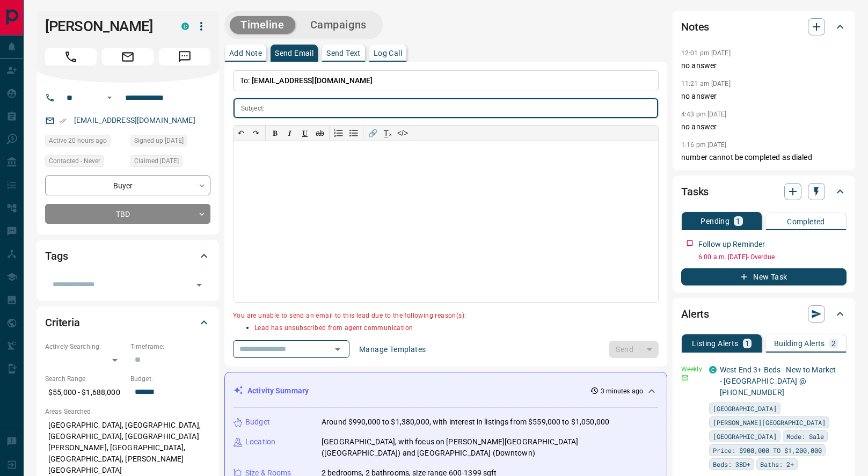 The image size is (868, 476). I want to click on button: ab, so click(320, 133).